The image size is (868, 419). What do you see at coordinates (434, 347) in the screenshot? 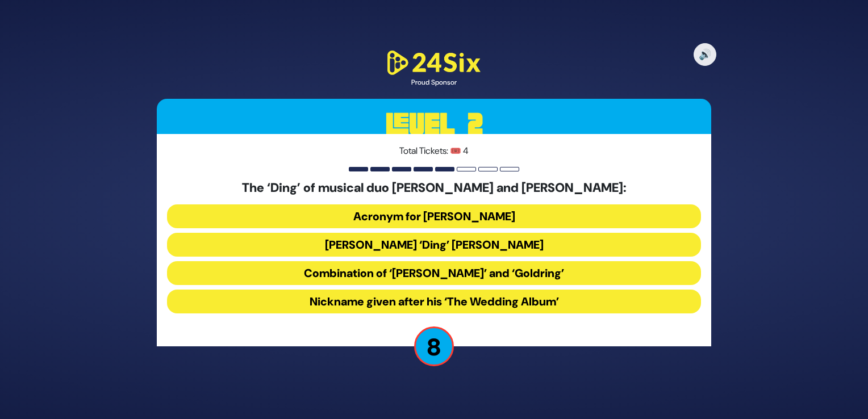
I see `p: 8` at bounding box center [434, 347].